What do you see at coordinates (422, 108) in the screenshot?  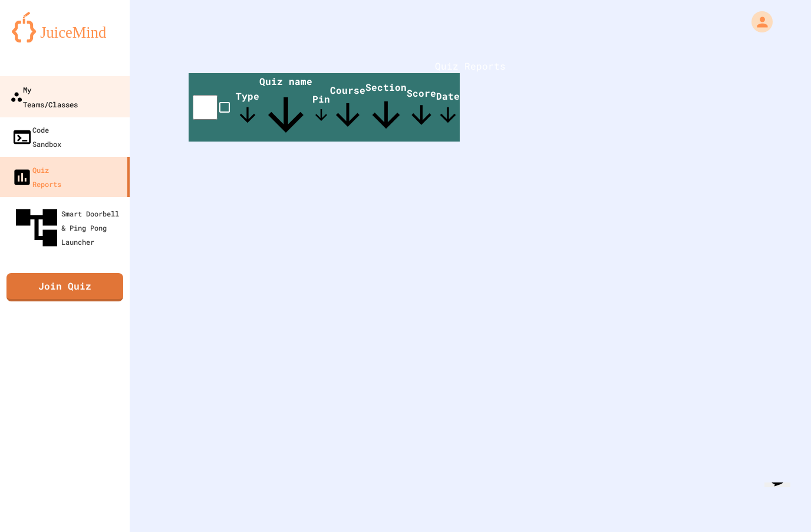 I see `span: Score` at bounding box center [422, 108].